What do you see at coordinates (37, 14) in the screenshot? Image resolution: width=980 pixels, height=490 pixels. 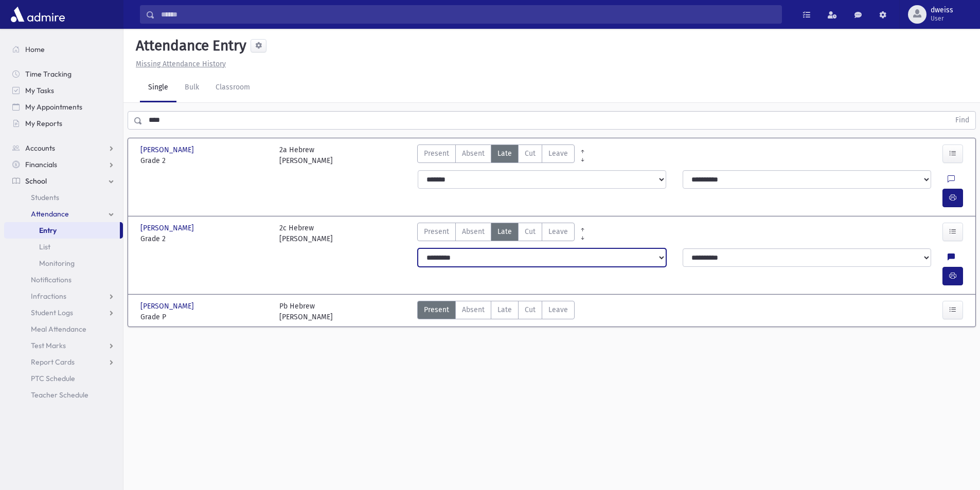 I see `img: AdmirePro` at bounding box center [37, 14].